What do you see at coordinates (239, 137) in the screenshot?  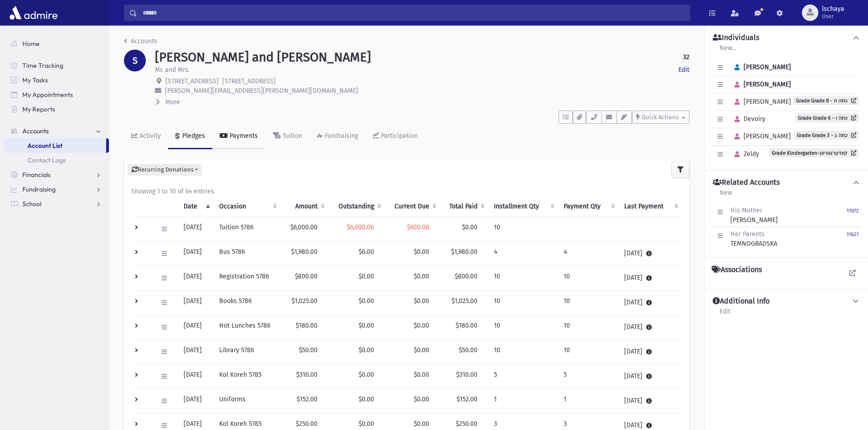 I see `a: Payments` at bounding box center [239, 137].